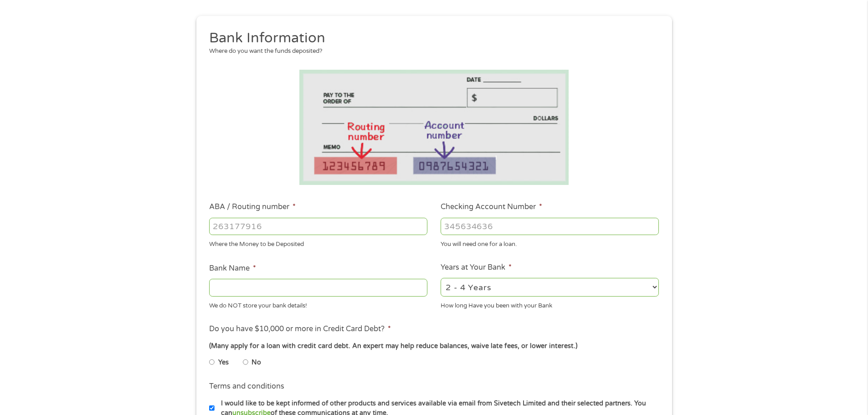 This screenshot has height=415, width=868. What do you see at coordinates (491, 207) in the screenshot?
I see `label: Checking Account Number` at bounding box center [491, 207].